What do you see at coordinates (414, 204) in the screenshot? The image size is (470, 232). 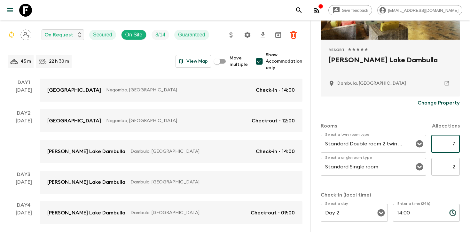 I see `label: Enter a time (24h)` at bounding box center [414, 204].